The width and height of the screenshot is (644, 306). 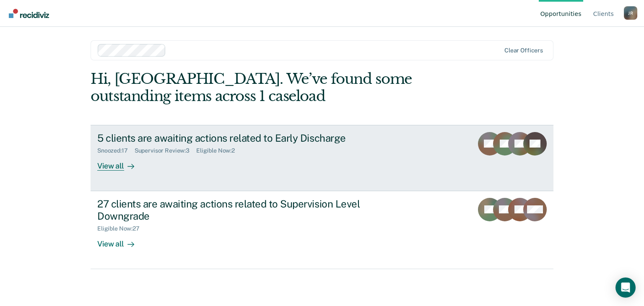 What do you see at coordinates (625, 287) in the screenshot?
I see `div: Open Intercom Messenger` at bounding box center [625, 287].